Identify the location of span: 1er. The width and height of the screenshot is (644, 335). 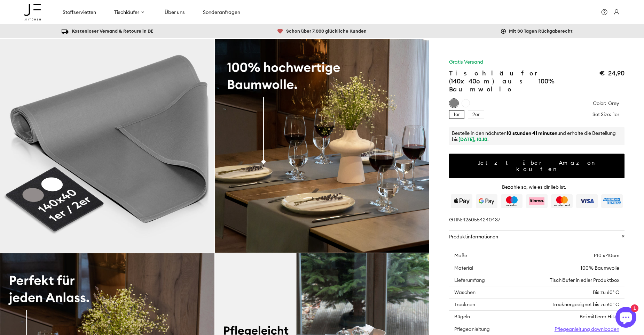
(616, 115).